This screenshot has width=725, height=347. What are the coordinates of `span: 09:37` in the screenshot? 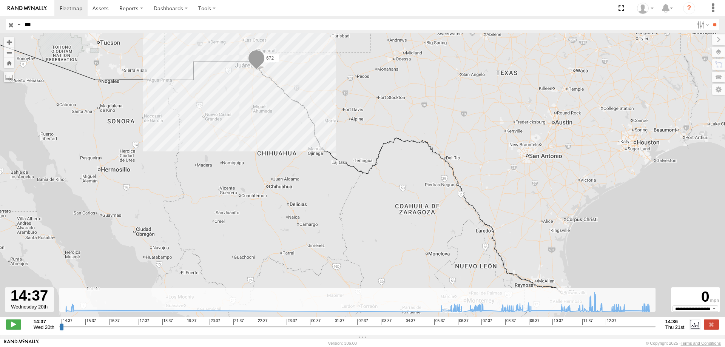 It's located at (535, 322).